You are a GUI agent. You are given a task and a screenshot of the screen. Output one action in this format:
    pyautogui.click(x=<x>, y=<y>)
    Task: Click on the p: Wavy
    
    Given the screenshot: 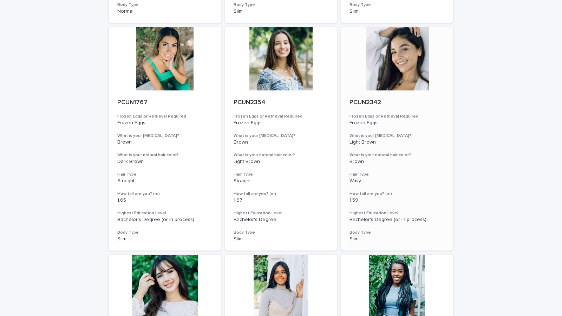 What is the action you would take?
    pyautogui.click(x=397, y=181)
    